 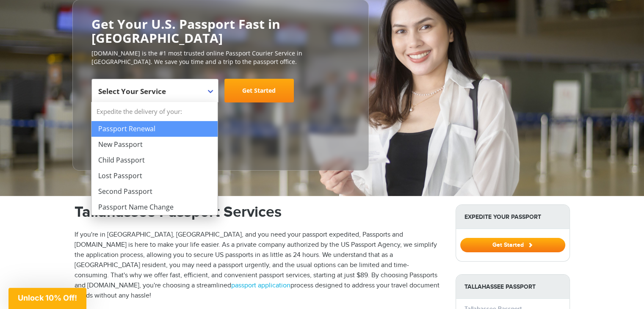 I want to click on li: Lost Passport, so click(x=154, y=176).